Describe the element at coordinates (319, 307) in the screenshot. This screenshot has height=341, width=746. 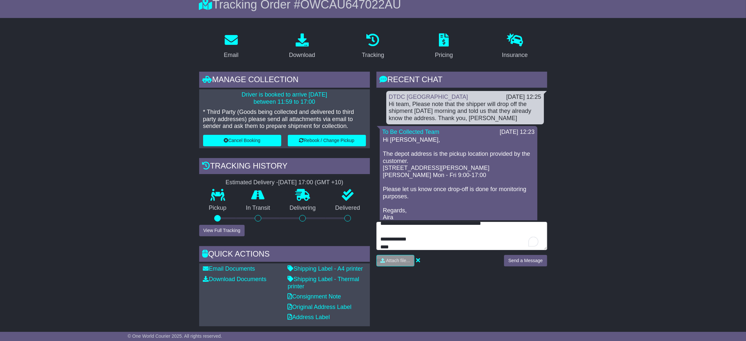
I see `a: Original Address Label` at that location.